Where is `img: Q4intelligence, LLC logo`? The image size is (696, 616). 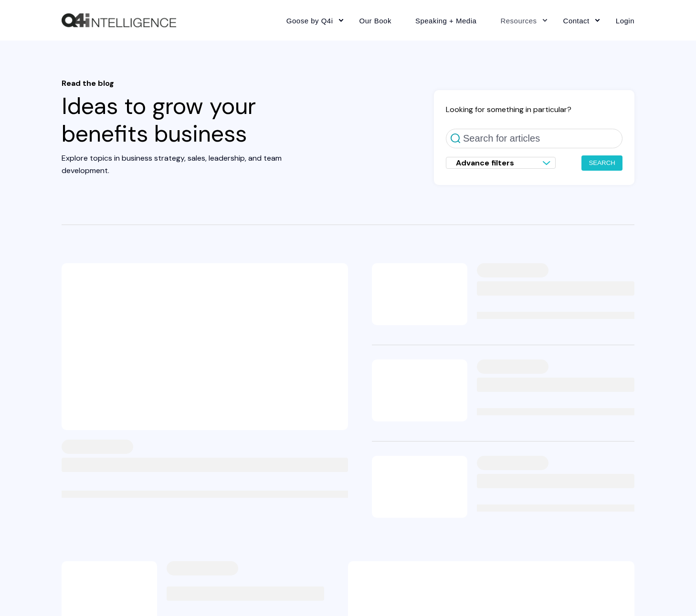
img: Q4intelligence, LLC logo is located at coordinates (119, 21).